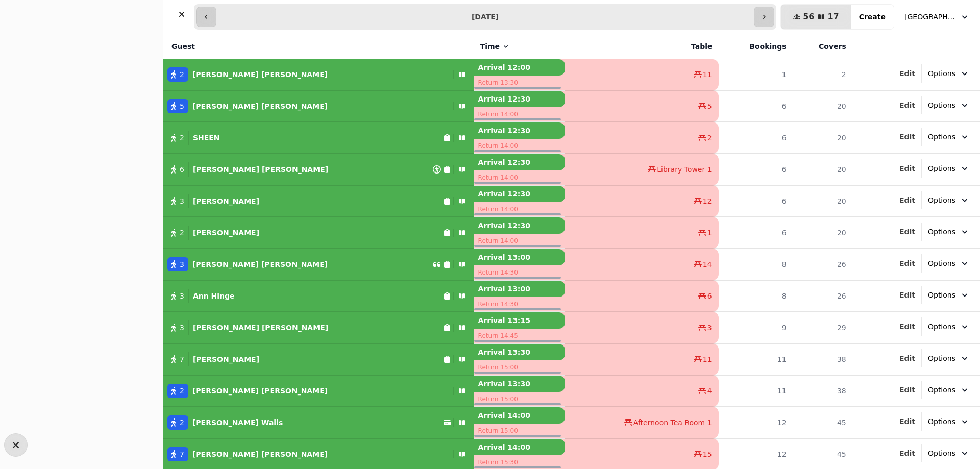 Image resolution: width=980 pixels, height=469 pixels. I want to click on span: 17, so click(833, 17).